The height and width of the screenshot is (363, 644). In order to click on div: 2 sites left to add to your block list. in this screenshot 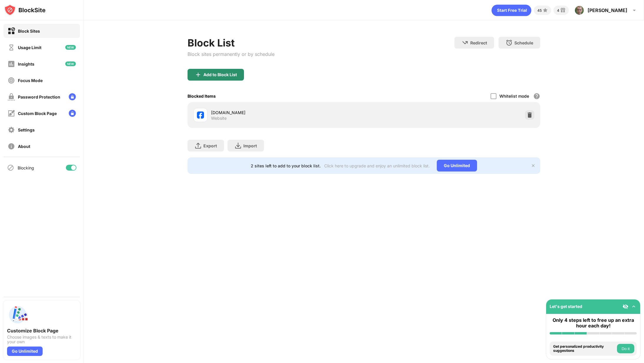, I will do `click(286, 166)`.